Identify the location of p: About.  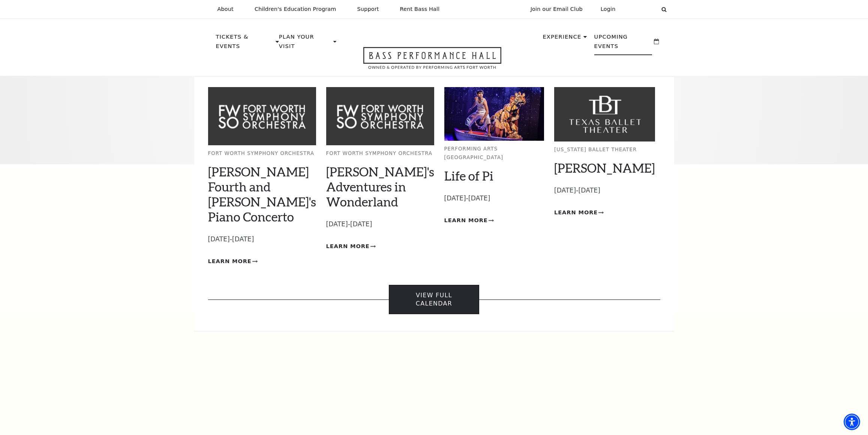
(226, 9).